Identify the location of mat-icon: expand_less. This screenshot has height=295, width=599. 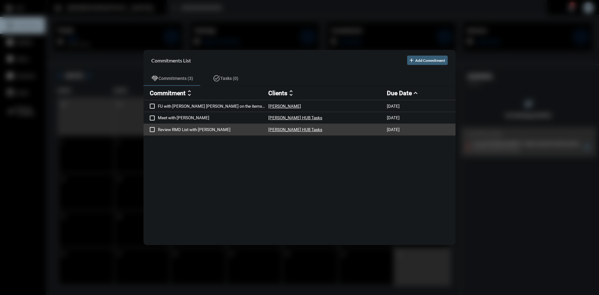
(416, 93).